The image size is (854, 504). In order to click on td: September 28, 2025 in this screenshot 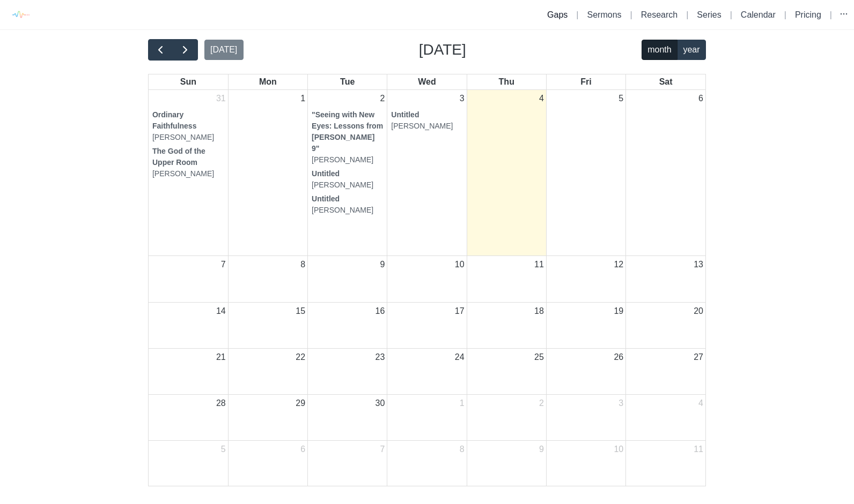, I will do `click(188, 418)`.